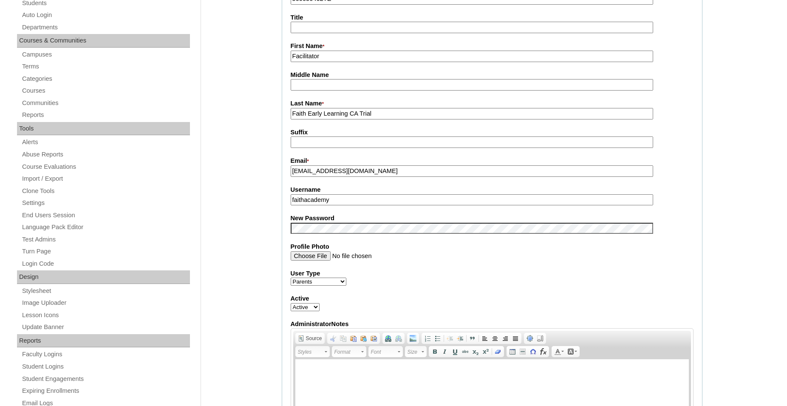  Describe the element at coordinates (105, 15) in the screenshot. I see `a: Auto Login` at that location.